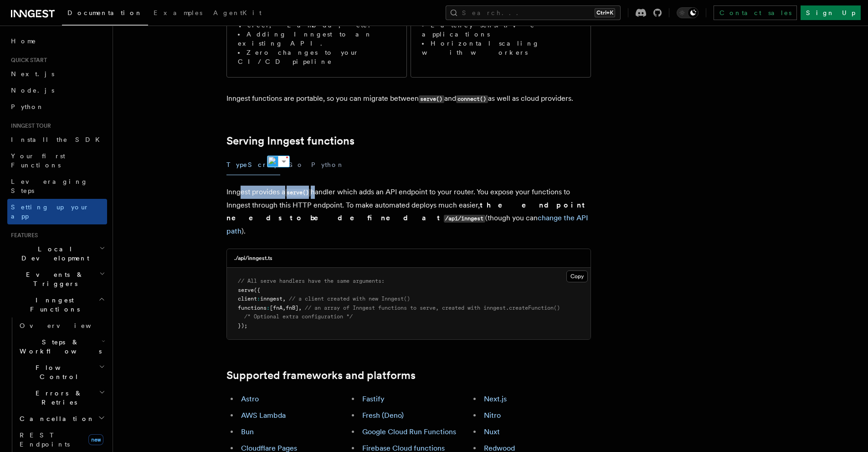 This screenshot has width=868, height=452. I want to click on button: Local Development, so click(57, 253).